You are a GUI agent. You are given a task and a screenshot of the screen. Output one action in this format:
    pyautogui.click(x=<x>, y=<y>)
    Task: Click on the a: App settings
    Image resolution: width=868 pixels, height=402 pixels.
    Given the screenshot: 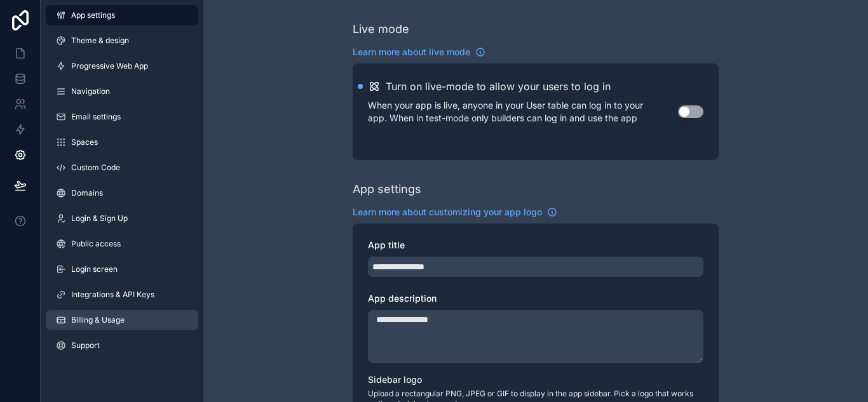 What is the action you would take?
    pyautogui.click(x=122, y=16)
    